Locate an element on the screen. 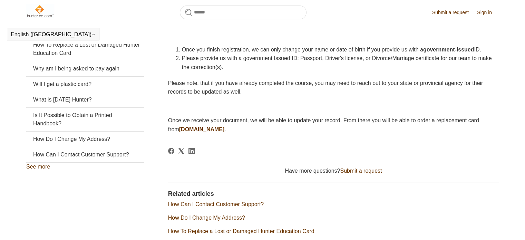 The width and height of the screenshot is (525, 240). a: See more is located at coordinates (38, 166).